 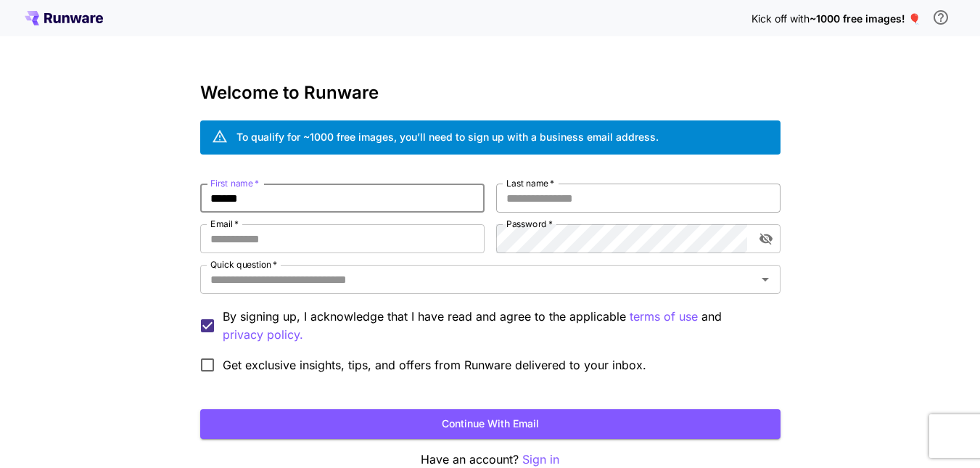 What do you see at coordinates (495, 326) in the screenshot?
I see `p: By signing up, I acknowledge that I have read and agree to the applicable and` at bounding box center [495, 326].